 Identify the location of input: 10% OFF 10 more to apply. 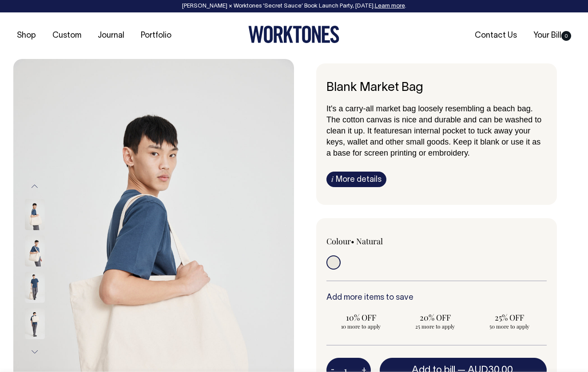
(361, 321).